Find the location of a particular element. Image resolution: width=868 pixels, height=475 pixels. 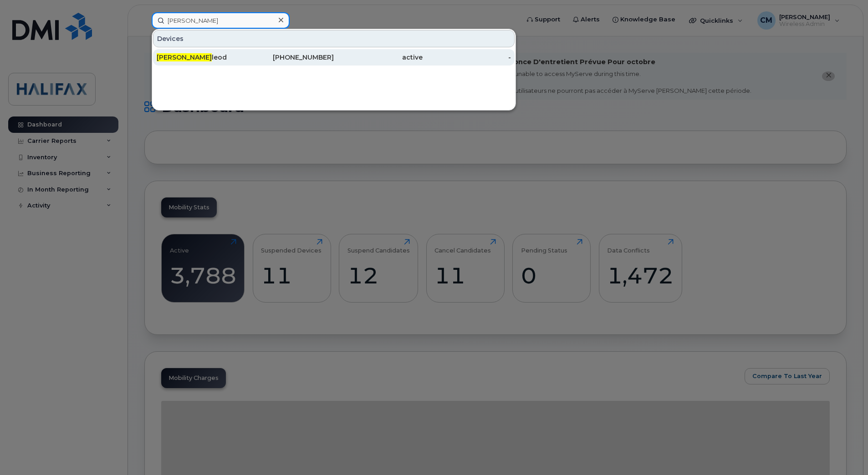

div: active is located at coordinates (378, 57).